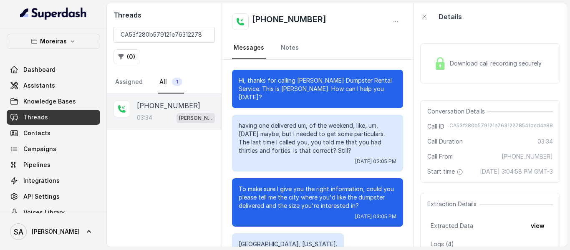  What do you see at coordinates (41, 196) in the screenshot?
I see `span: API Settings` at bounding box center [41, 196].